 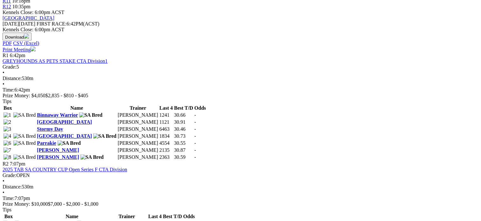 I want to click on td: 30.91, so click(x=184, y=122).